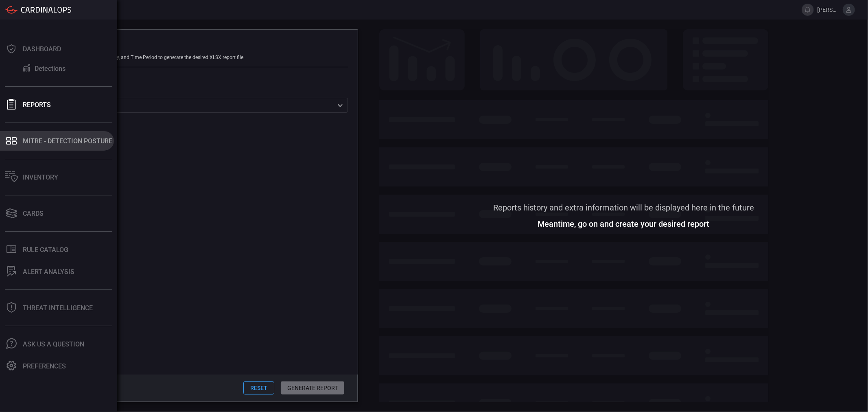  Describe the element at coordinates (68, 141) in the screenshot. I see `div: MITRE - Detection Posture` at that location.